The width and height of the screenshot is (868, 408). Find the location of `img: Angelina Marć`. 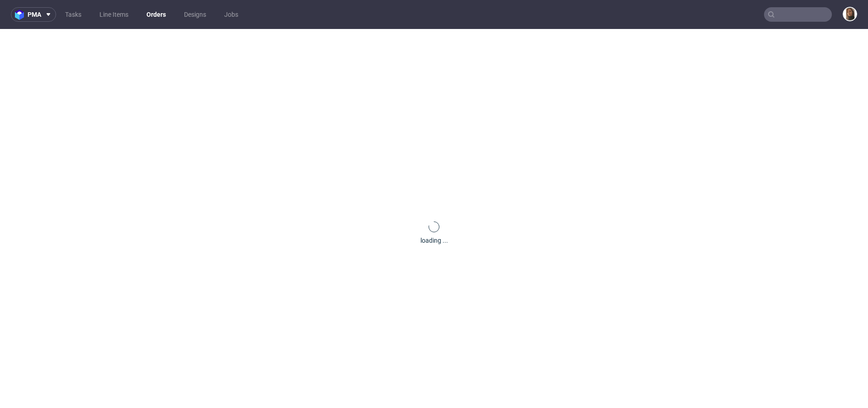

img: Angelina Marć is located at coordinates (850, 14).